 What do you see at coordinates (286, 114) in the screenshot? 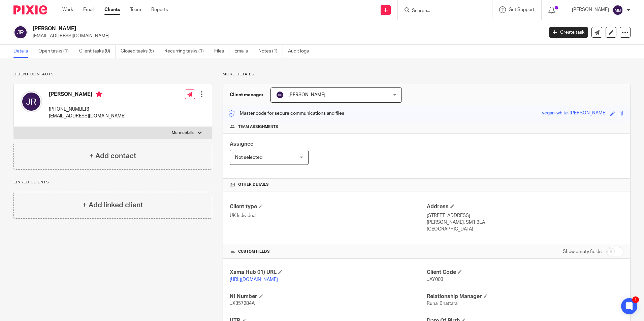
I see `p: Master code for secure communications and files` at bounding box center [286, 114].